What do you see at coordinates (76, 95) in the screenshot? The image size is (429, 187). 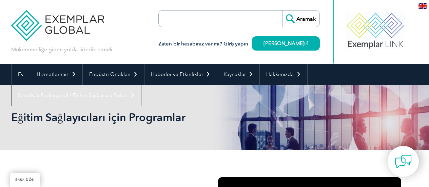 I see `a: Sertifikalı Profesyonel / Eğitim Sağlayıcısı Bulun` at bounding box center [76, 95].